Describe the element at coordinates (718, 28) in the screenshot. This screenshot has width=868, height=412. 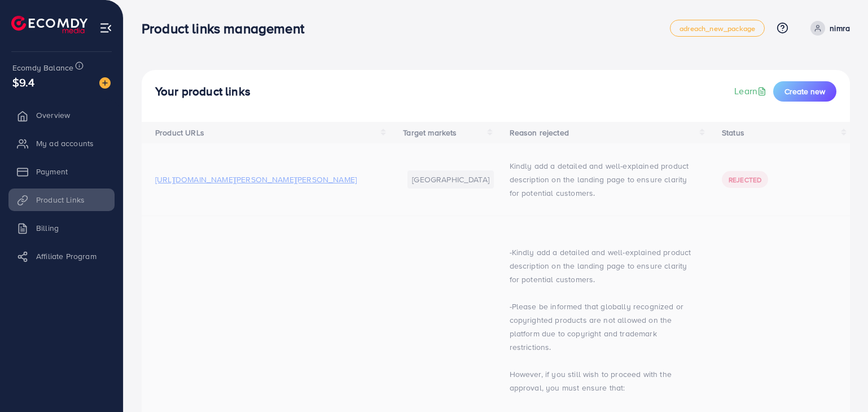
I see `span: adreach_new_package` at that location.